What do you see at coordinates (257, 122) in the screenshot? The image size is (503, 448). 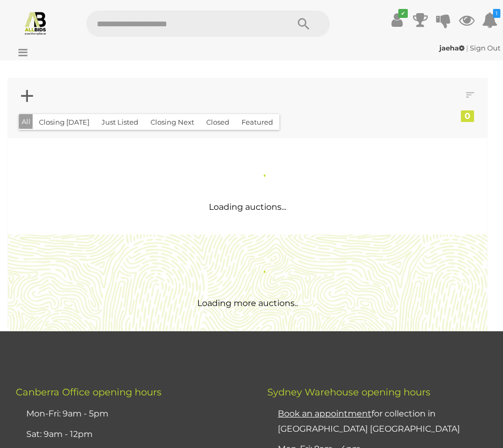 I see `button: Featured` at bounding box center [257, 122].